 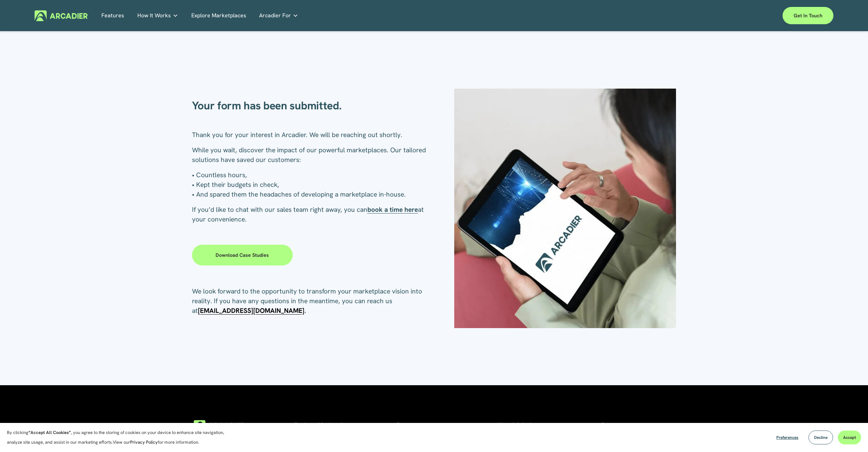 I want to click on a: book a time here, so click(x=393, y=209).